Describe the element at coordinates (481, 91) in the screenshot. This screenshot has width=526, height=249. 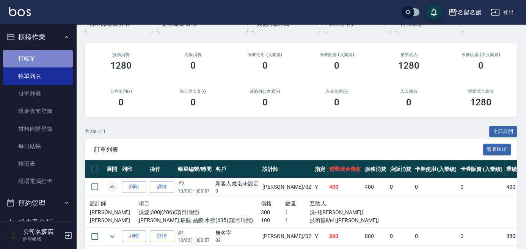
I see `h2: 營業現金應收` at that location.